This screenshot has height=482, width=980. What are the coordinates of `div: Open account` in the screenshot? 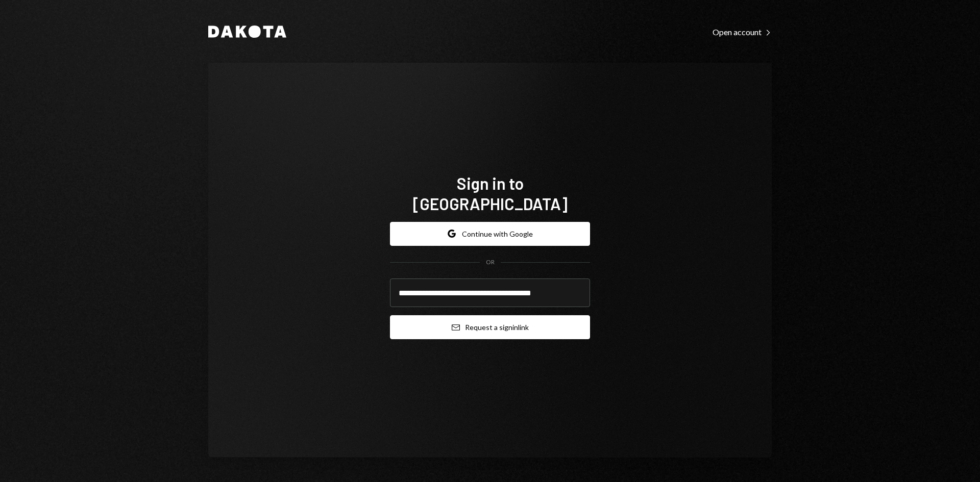 It's located at (742, 32).